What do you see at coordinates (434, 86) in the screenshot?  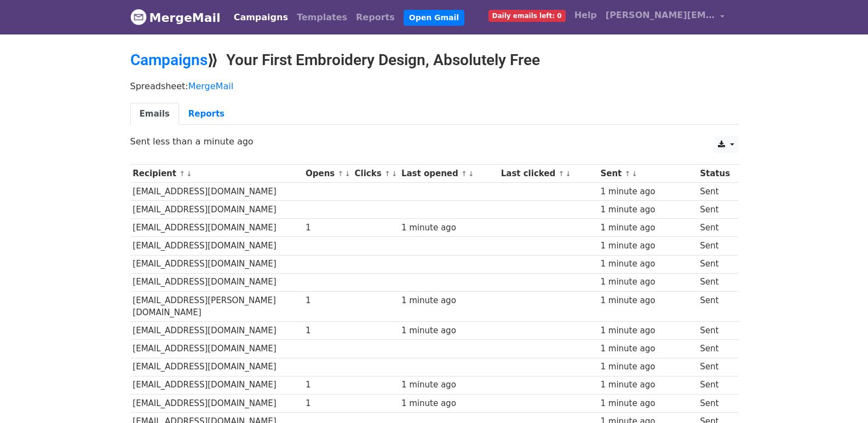 I see `p: Spreadsheet:` at bounding box center [434, 86].